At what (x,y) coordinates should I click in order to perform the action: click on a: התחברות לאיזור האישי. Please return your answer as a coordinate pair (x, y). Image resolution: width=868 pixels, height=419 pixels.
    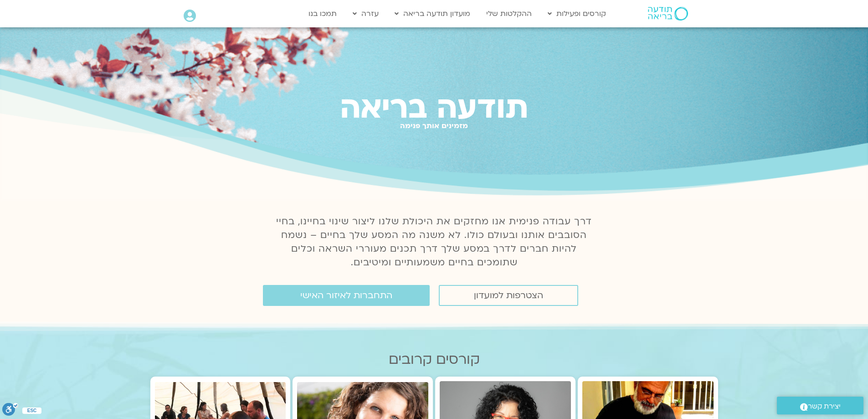
    Looking at the image, I should click on (346, 295).